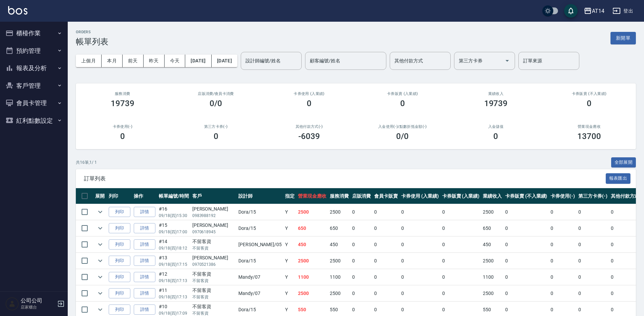 Image resolution: width=644 pixels, height=316 pixels. I want to click on td: Mandy /07, so click(260, 293).